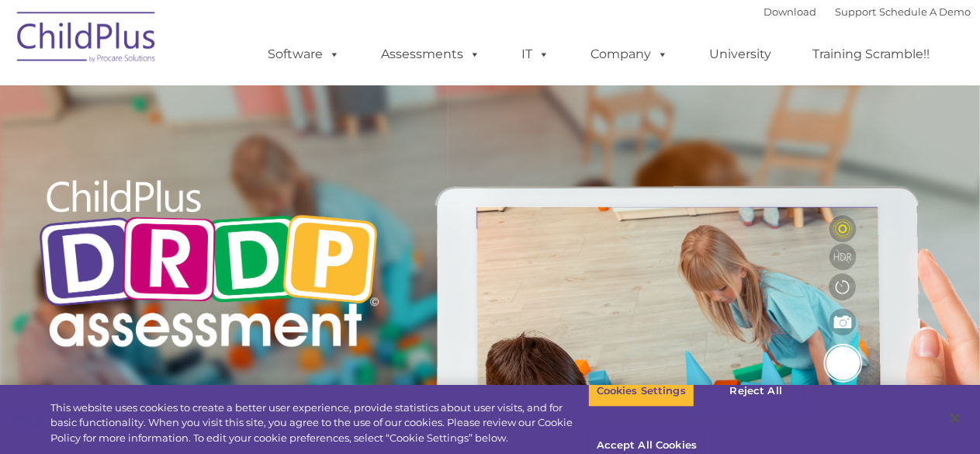  What do you see at coordinates (432, 54) in the screenshot?
I see `a: Assessments` at bounding box center [432, 54].